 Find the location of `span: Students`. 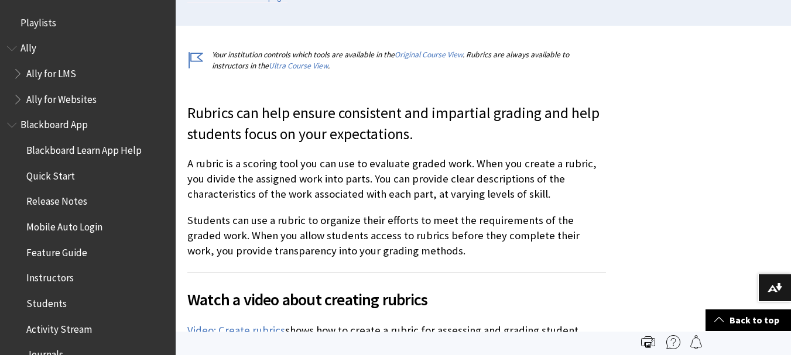

span: Students is located at coordinates (46, 301).